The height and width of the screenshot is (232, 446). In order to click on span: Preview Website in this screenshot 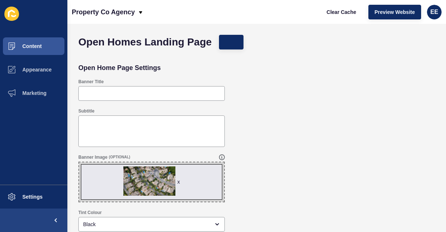, I will do `click(394, 12)`.